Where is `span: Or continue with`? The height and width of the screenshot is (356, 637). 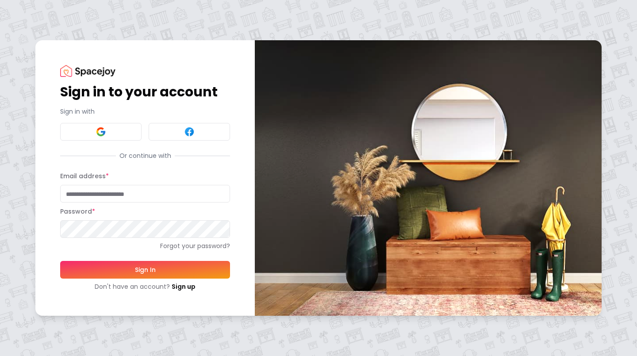
span: Or continue with is located at coordinates (145, 156).